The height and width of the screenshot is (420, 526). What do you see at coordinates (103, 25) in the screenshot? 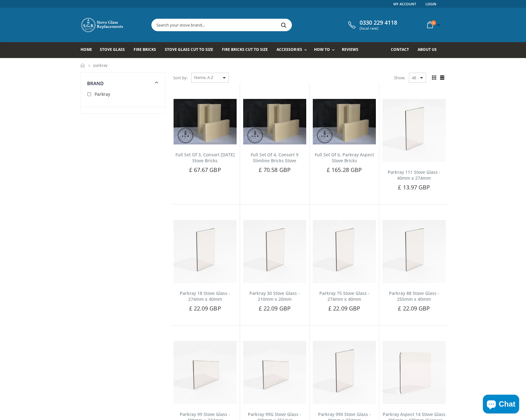
I see `img: Stove Glass Replacement` at bounding box center [103, 25].